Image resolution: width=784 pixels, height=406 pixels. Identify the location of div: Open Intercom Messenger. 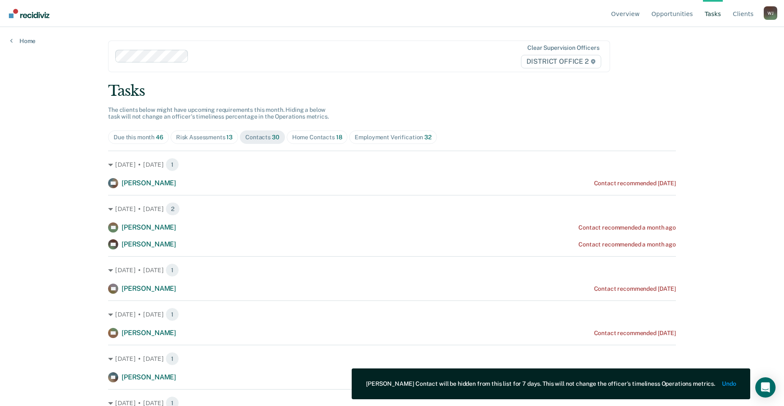
(765, 388).